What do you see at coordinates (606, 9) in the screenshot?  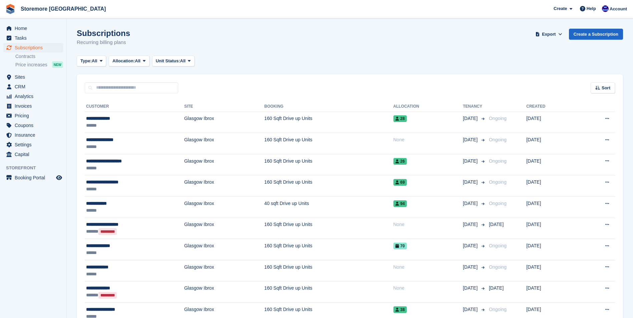 I see `img: Angela` at bounding box center [606, 9].